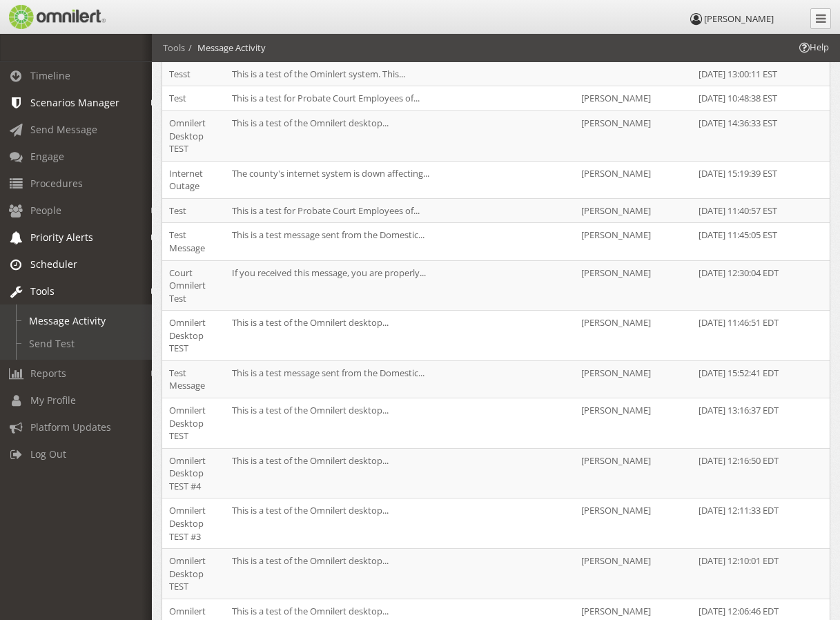  I want to click on span: Reports, so click(48, 373).